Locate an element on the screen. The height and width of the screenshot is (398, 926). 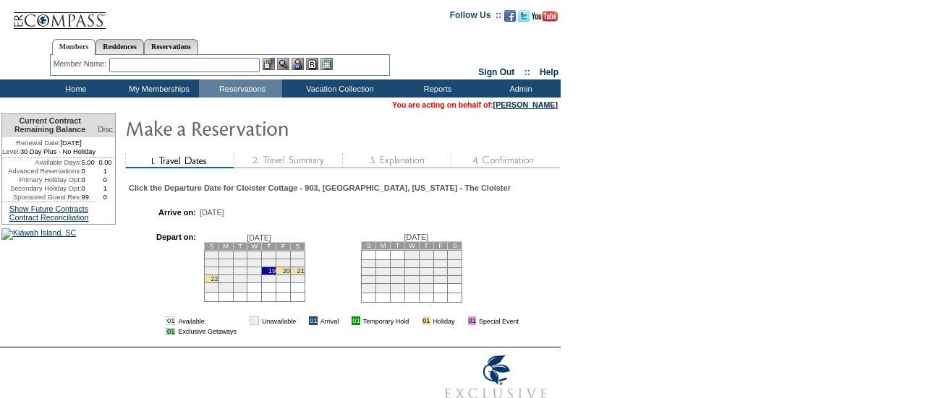
td: Sponsored Guest Res: is located at coordinates (41, 197).